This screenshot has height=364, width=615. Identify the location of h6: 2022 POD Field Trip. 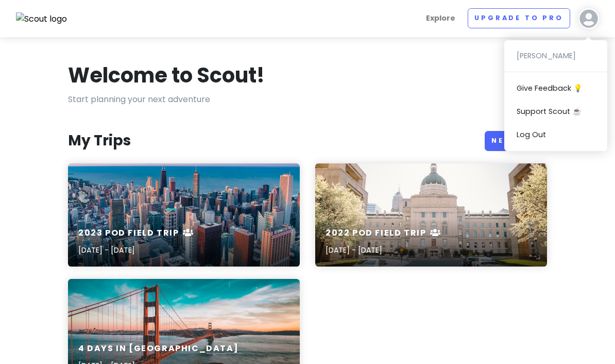
(383, 233).